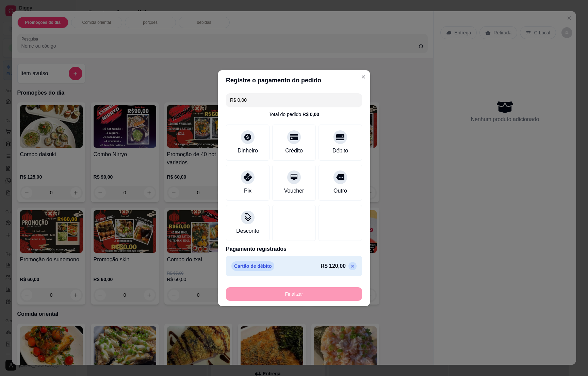 Image resolution: width=588 pixels, height=376 pixels. Describe the element at coordinates (294, 249) in the screenshot. I see `p: Pagamento registrados` at that location.